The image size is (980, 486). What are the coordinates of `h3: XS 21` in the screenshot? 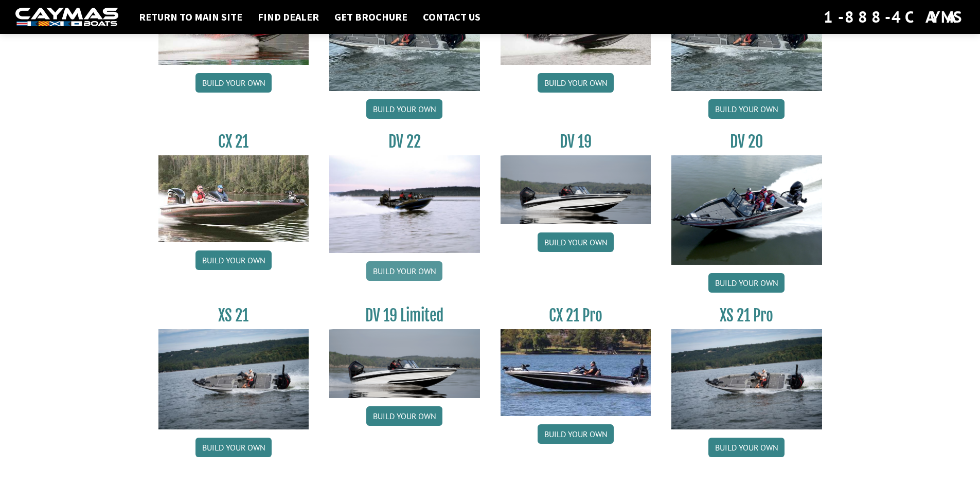 It's located at (234, 316).